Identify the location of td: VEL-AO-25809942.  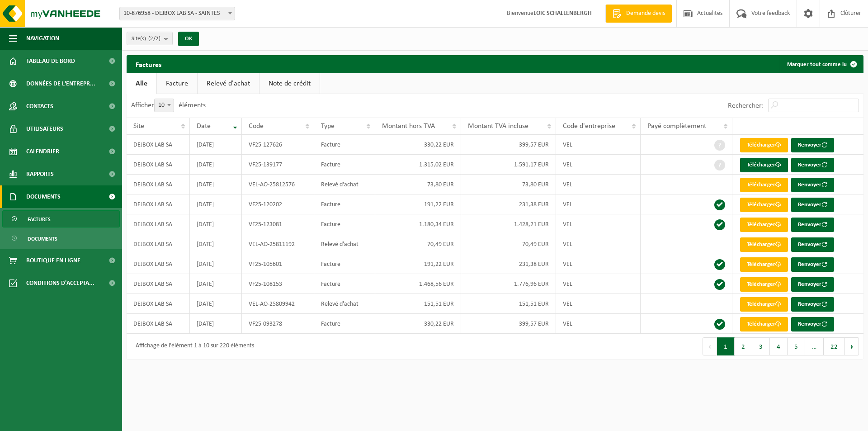
(278, 304).